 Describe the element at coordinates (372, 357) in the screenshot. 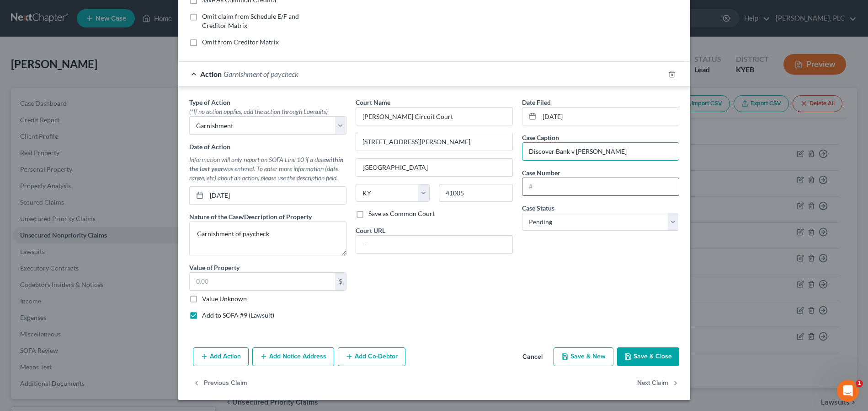

I see `button: Add Co-Debtor` at that location.